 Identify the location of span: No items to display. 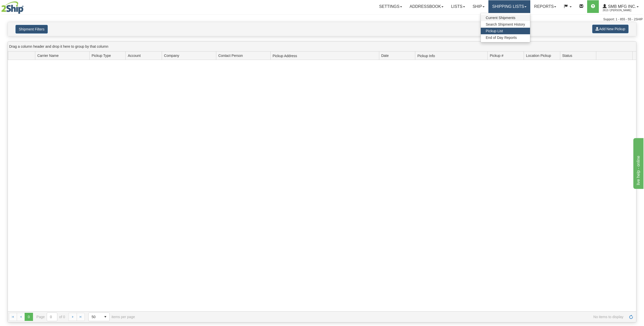
(382, 317).